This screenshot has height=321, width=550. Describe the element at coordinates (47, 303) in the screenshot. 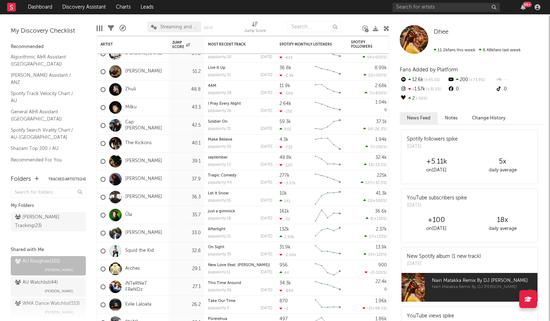

I see `div: WMA Dance Watchlist ( 153 )` at that location.